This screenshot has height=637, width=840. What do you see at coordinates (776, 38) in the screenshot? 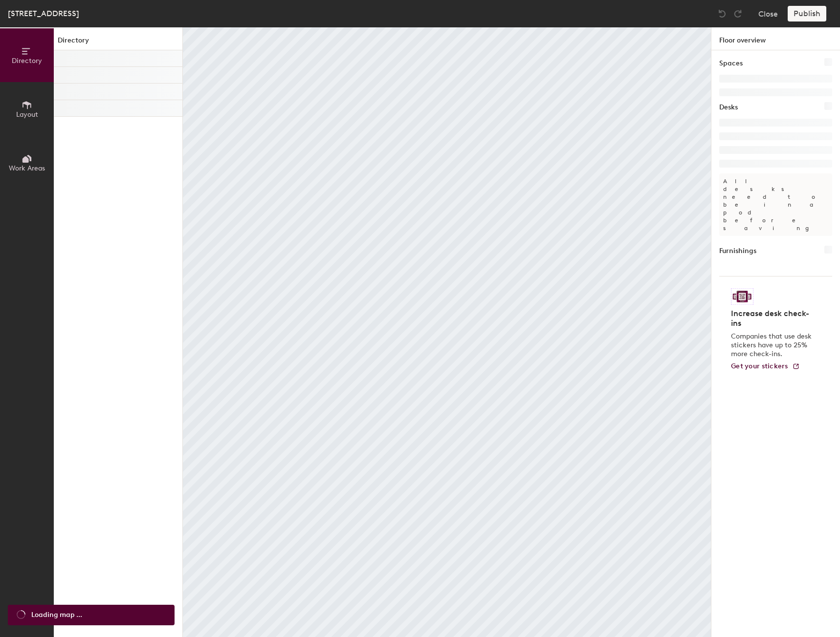
I see `h1: Floor overview` at bounding box center [776, 38].